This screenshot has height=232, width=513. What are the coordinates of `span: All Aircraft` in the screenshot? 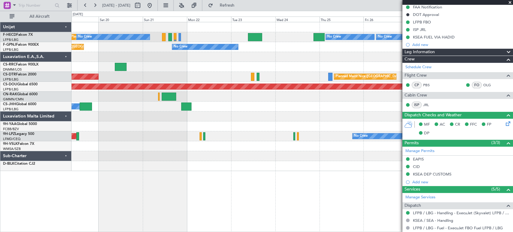 It's located at (39, 17).